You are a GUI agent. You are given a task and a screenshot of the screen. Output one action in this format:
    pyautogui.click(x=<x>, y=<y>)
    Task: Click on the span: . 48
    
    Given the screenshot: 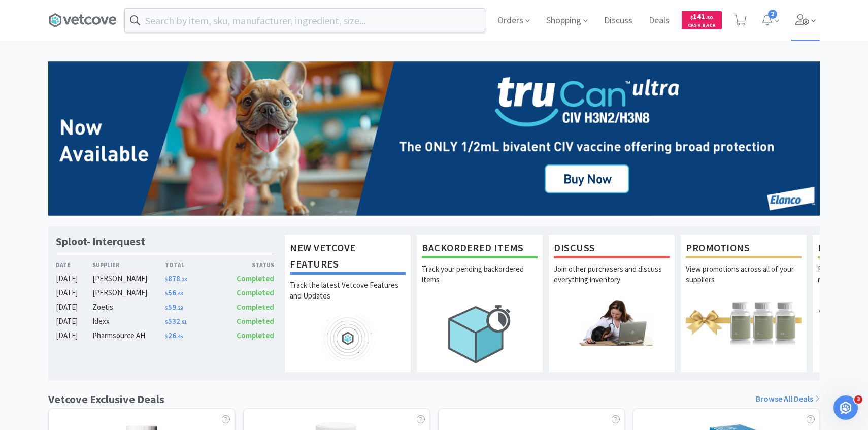 What is the action you would take?
    pyautogui.click(x=179, y=294)
    